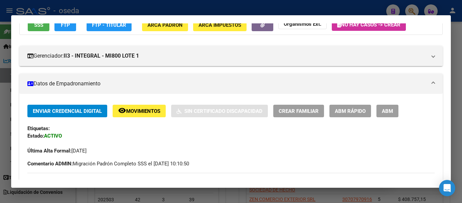 This screenshot has height=203, width=462. I want to click on span: ARCA Impuestos, so click(220, 25).